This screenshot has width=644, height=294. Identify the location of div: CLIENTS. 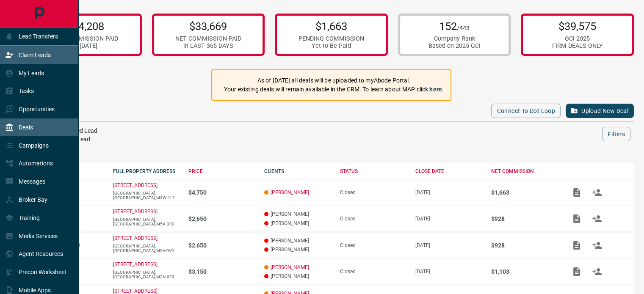
(298, 171).